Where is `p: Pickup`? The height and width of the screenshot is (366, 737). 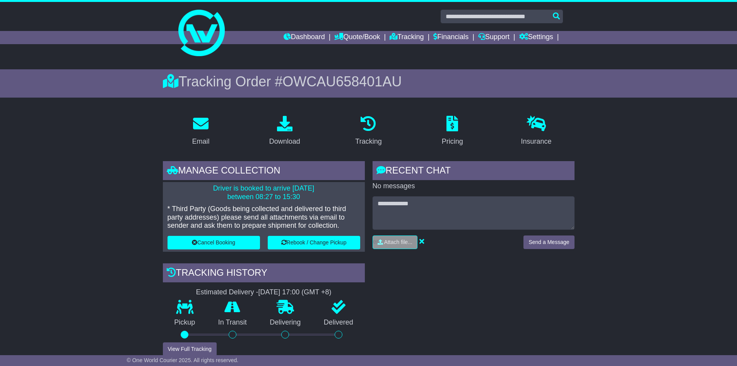 p: Pickup is located at coordinates (185, 322).